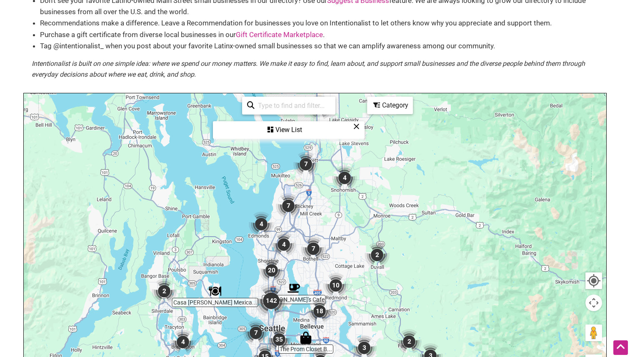  What do you see at coordinates (294, 288) in the screenshot?
I see `div: Willy's Cafe` at bounding box center [294, 288].